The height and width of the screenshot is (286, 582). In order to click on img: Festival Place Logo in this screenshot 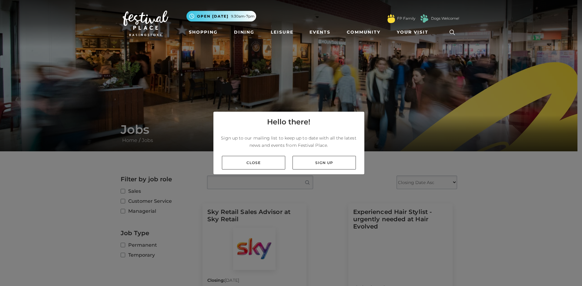, I will do `click(145, 23)`.